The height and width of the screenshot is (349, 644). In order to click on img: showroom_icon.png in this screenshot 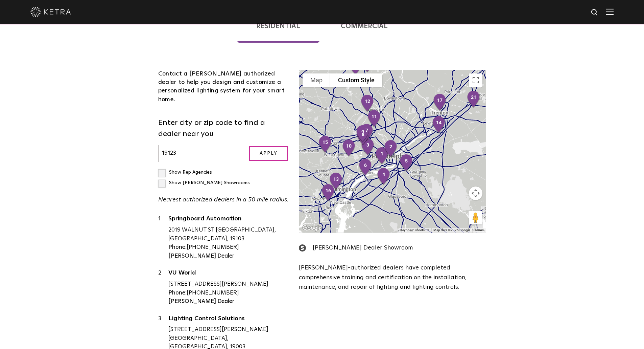, I will do `click(302, 248)`.